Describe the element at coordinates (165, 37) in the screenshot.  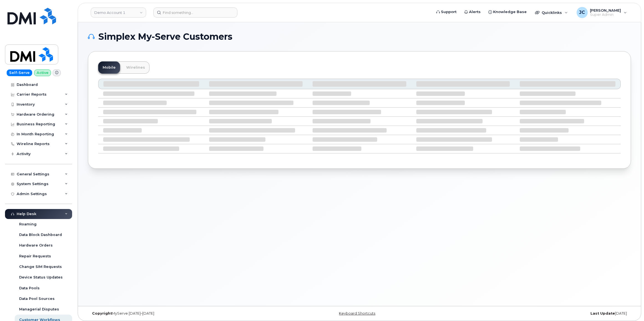
I see `span: Simplex My-Serve Customers` at that location.